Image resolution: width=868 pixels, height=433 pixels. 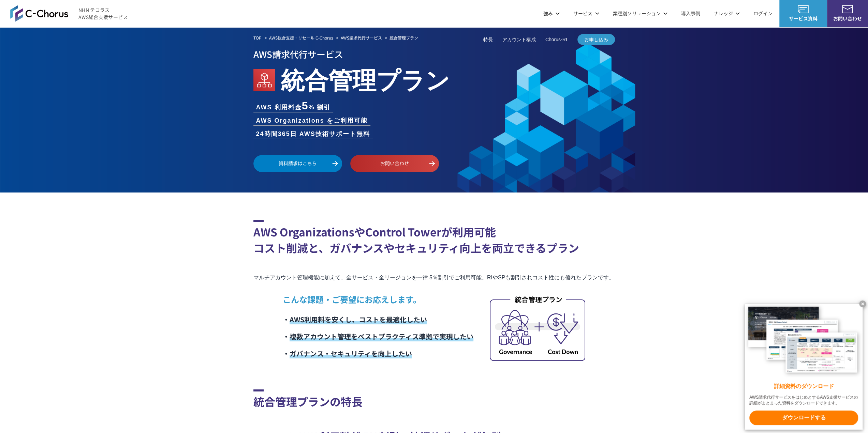 I want to click on span: 複数アカウント管理をベストプラクティス準拠で実現したい, so click(x=381, y=337).